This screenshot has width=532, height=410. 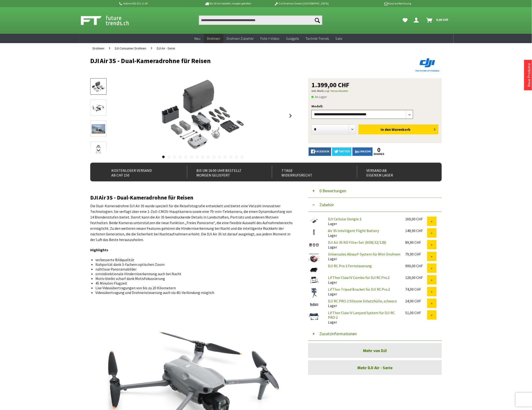 What do you see at coordinates (193, 260) in the screenshot?
I see `li: verbesserte Bildqualität` at bounding box center [193, 260].